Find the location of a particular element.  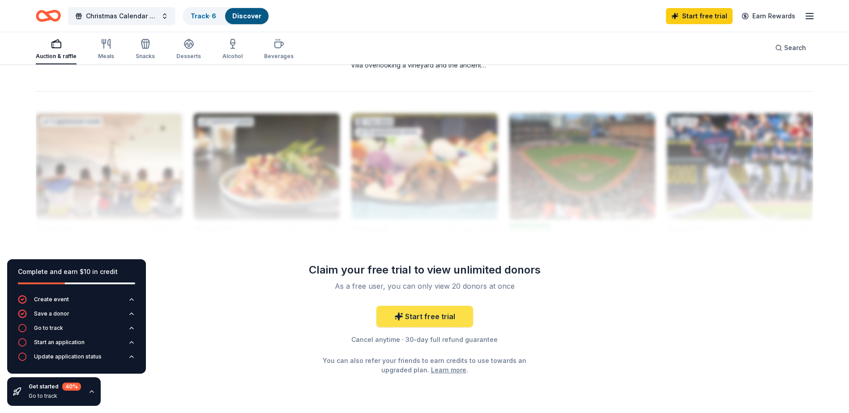

button: Update application status is located at coordinates (77, 360).